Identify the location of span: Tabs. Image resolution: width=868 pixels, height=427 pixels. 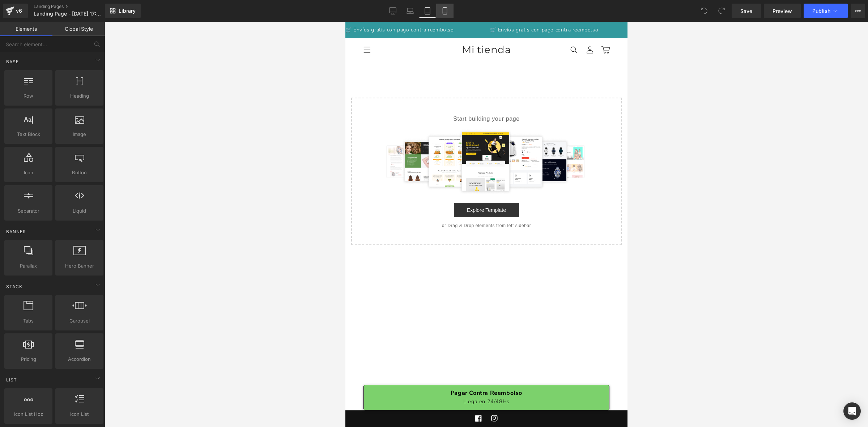
(28, 321).